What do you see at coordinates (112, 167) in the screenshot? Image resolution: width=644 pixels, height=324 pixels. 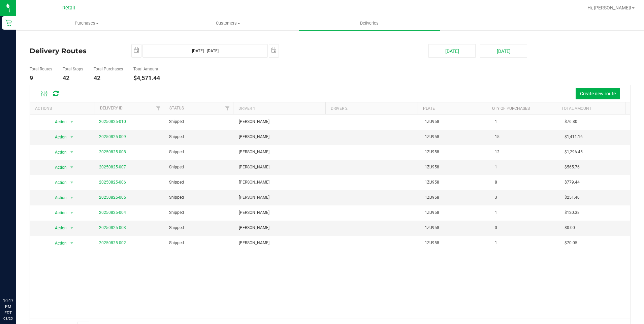 I see `a: 20250825-007` at bounding box center [112, 167].